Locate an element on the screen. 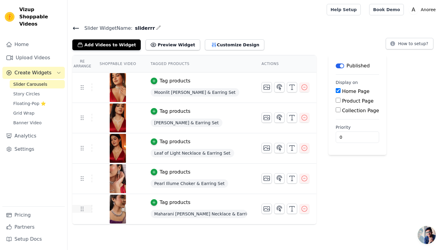 Image resolution: width=443 pixels, height=250 pixels. img: Vizup is located at coordinates (10, 17).